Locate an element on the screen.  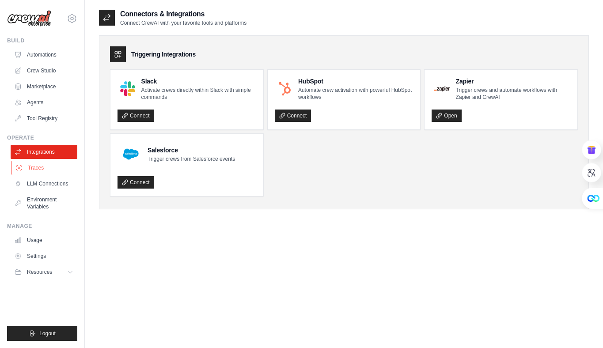
div: Manage is located at coordinates (42, 226).